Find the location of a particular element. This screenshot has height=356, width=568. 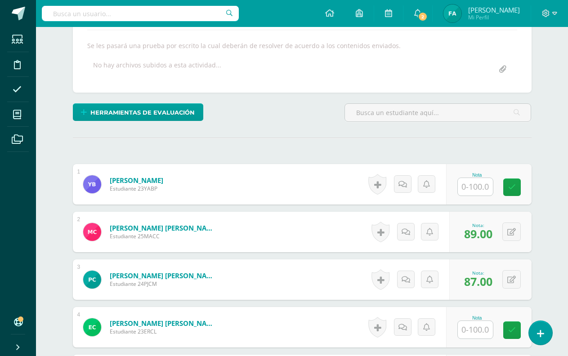

span: 2 is located at coordinates (422, 17).